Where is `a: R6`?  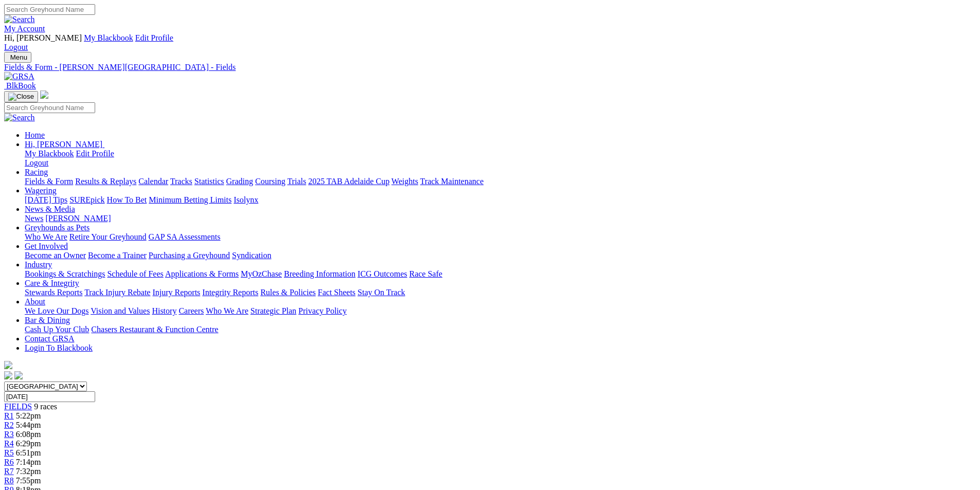
a: R6 is located at coordinates (9, 461).